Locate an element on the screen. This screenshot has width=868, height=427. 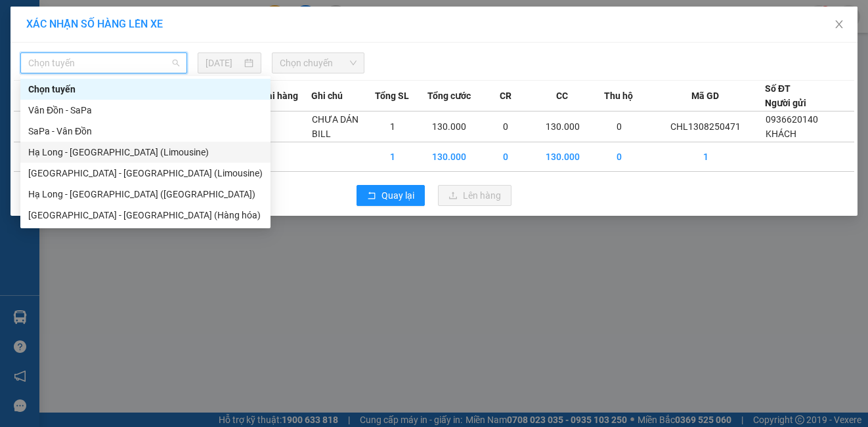
button: uploadLên hàng is located at coordinates (475, 195).